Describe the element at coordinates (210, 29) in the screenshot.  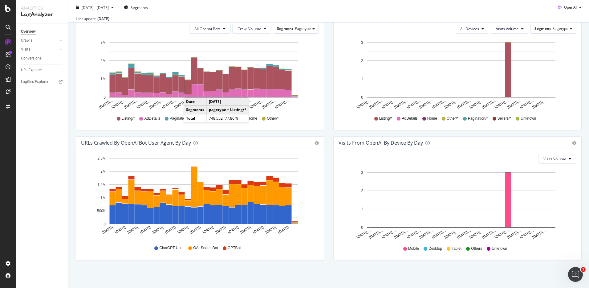
I see `button: All Openai Bots` at that location.